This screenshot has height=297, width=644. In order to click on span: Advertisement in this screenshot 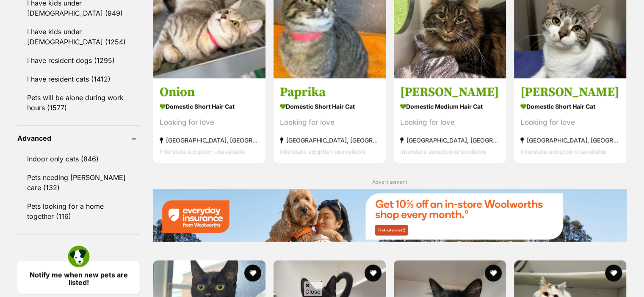, I will do `click(390, 181)`.